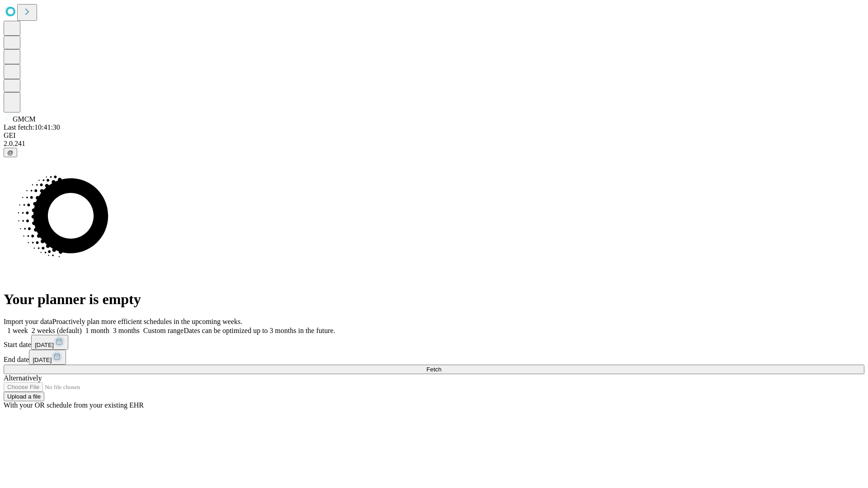 The width and height of the screenshot is (868, 488). Describe the element at coordinates (434, 135) in the screenshot. I see `div: GEI` at that location.